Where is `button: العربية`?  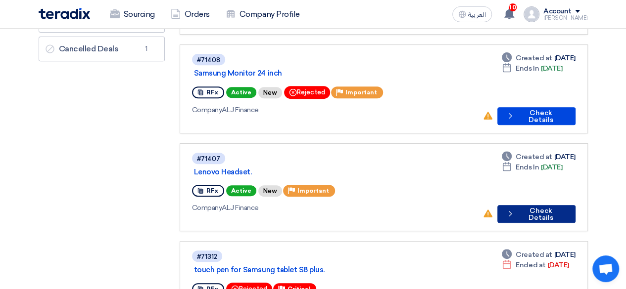 button: العربية is located at coordinates (472, 14).